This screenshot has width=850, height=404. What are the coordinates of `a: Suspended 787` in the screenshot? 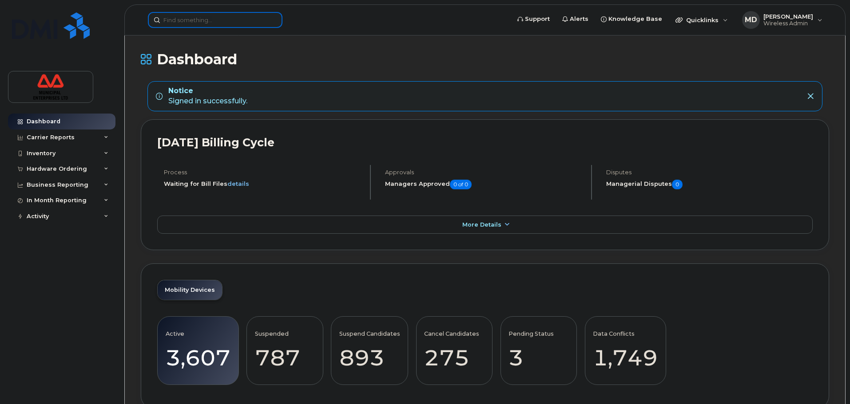 It's located at (285, 351).